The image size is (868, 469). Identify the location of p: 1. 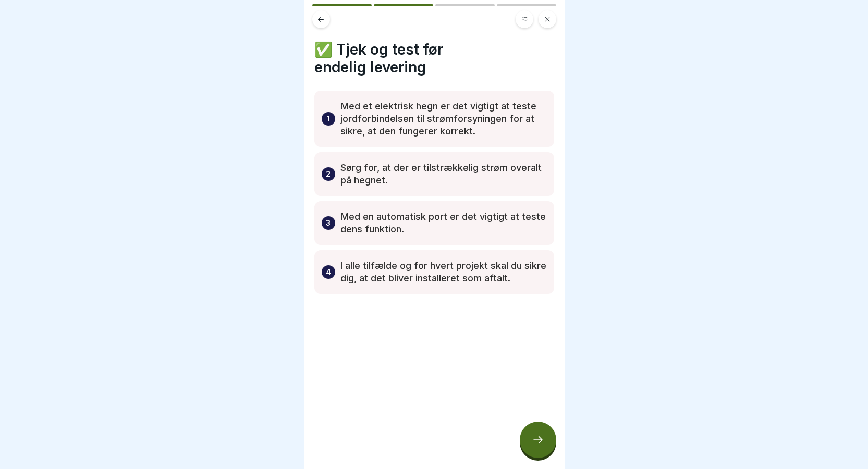
(328, 119).